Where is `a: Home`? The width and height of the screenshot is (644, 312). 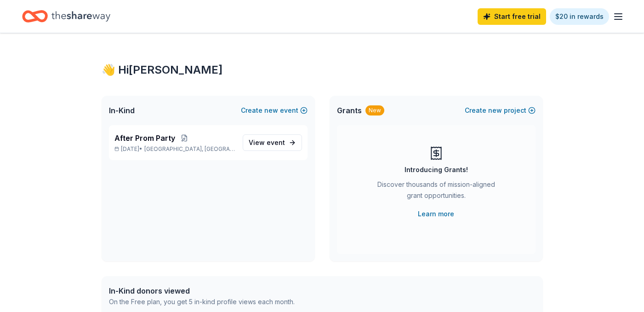
a: Home is located at coordinates (66, 16).